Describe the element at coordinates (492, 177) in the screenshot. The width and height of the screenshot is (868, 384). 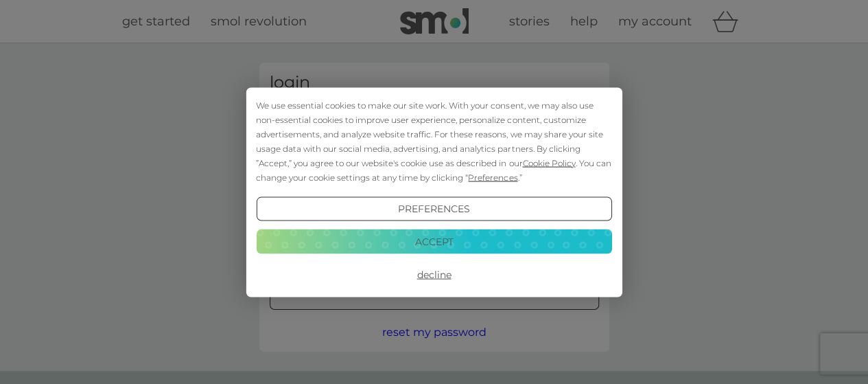
I see `span: Preferences` at that location.